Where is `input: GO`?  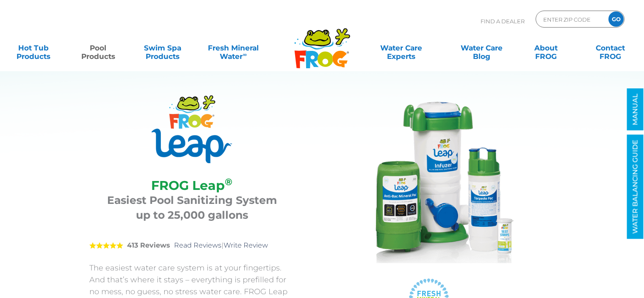
input: GO is located at coordinates (616, 20).